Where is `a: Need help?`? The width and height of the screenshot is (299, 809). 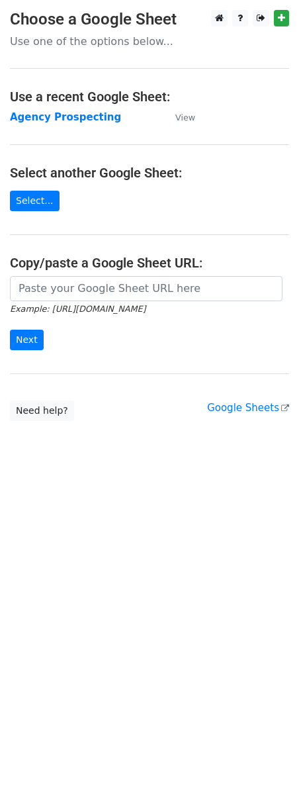 a: Need help? is located at coordinates (42, 410).